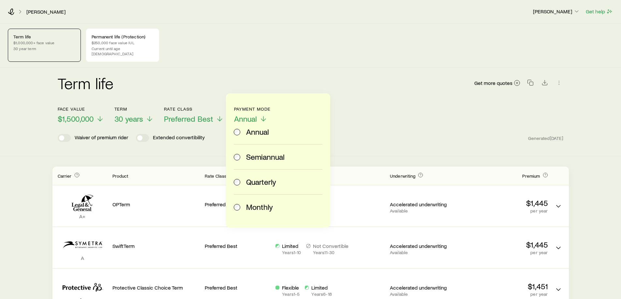 The width and height of the screenshot is (621, 299). I want to click on p: Face value, so click(81, 109).